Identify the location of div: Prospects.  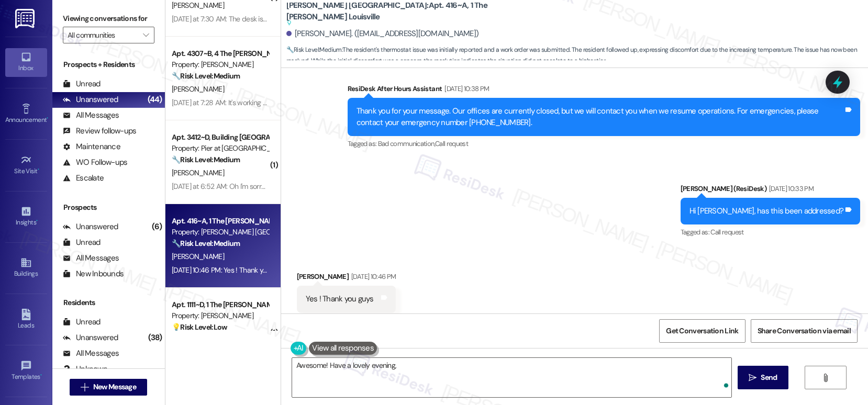
(108, 208).